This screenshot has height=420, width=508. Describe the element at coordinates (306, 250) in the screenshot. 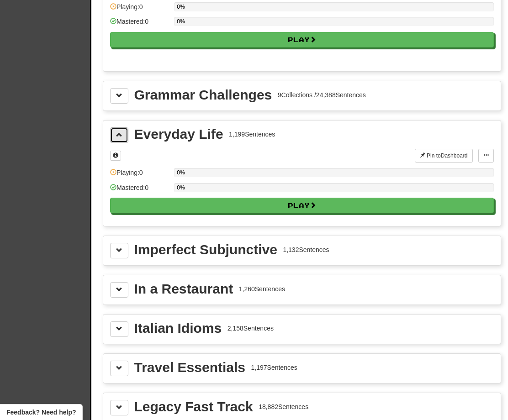

I see `div: 1,132 Sentences` at that location.